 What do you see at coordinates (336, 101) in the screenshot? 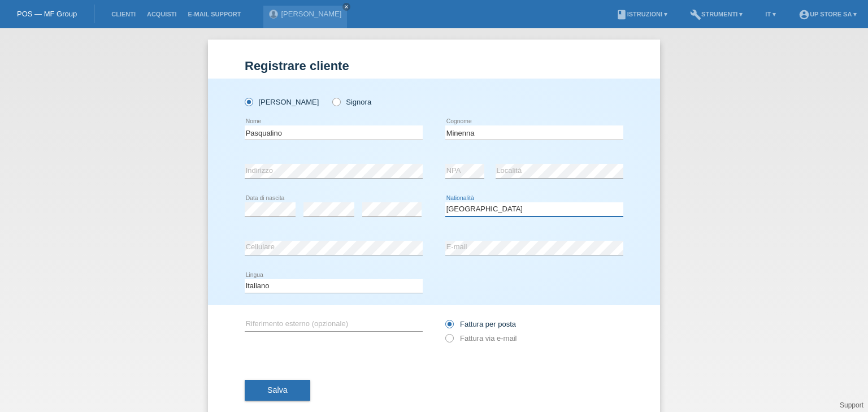
I see `input: Signora` at bounding box center [336, 101].